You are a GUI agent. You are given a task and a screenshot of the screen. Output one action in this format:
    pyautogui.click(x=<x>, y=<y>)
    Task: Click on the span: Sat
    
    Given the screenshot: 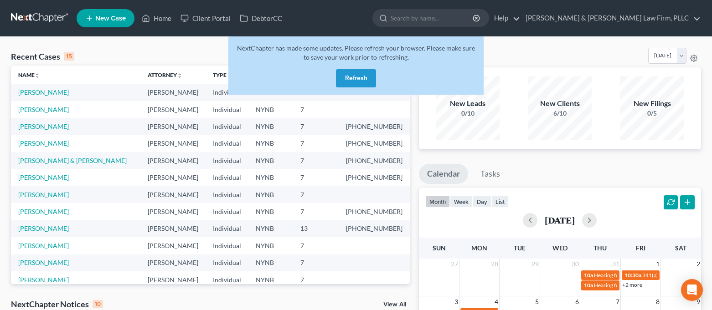 What is the action you would take?
    pyautogui.click(x=680, y=248)
    